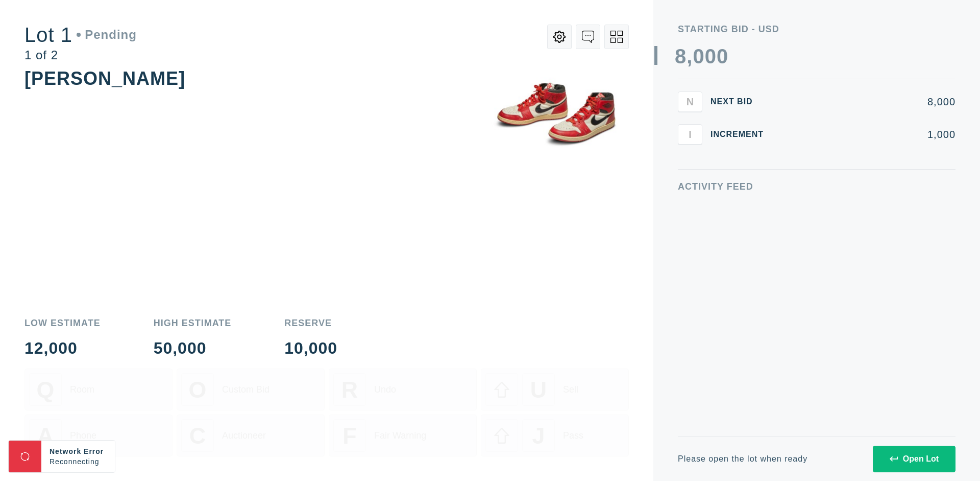  I want to click on div: Next Bid, so click(742, 102).